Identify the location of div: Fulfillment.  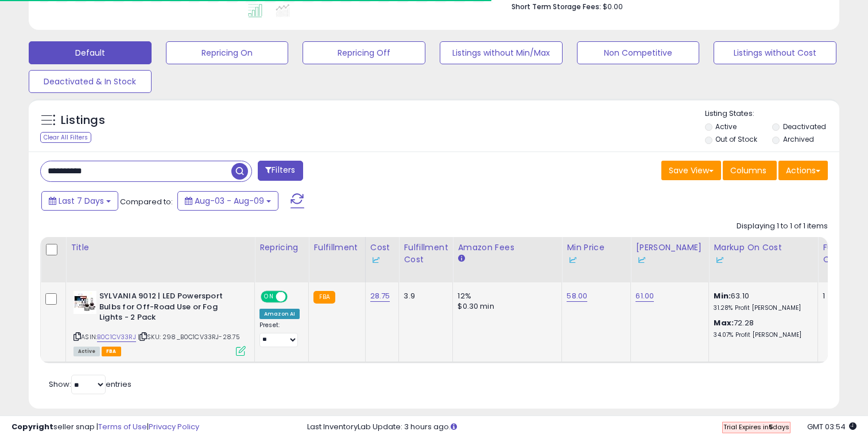
(337, 248).